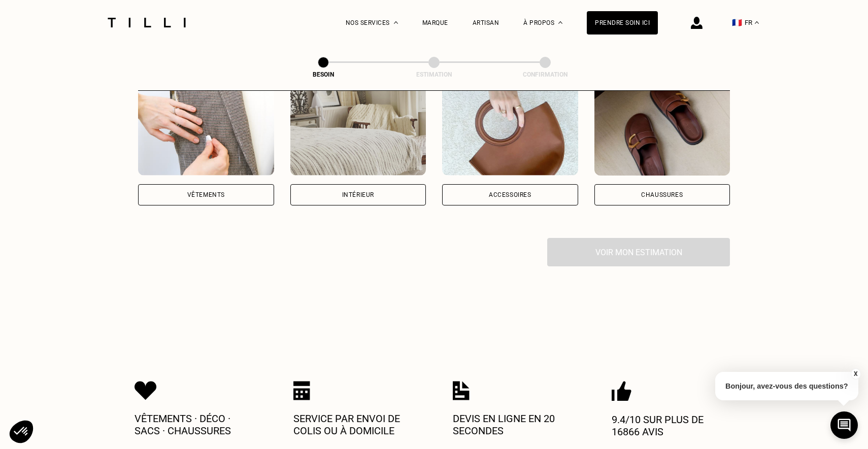 This screenshot has width=868, height=449. Describe the element at coordinates (545, 74) in the screenshot. I see `div: Confirmation` at that location.